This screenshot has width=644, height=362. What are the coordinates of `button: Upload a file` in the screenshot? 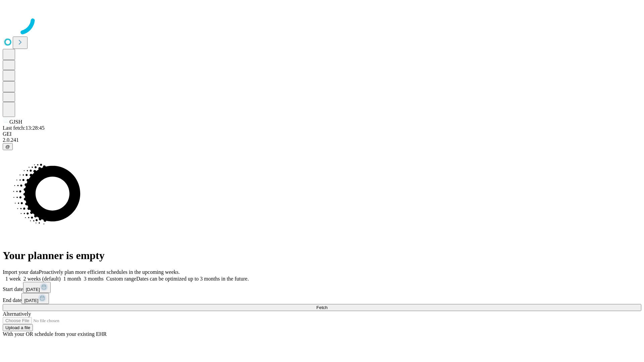 It's located at (18, 327).